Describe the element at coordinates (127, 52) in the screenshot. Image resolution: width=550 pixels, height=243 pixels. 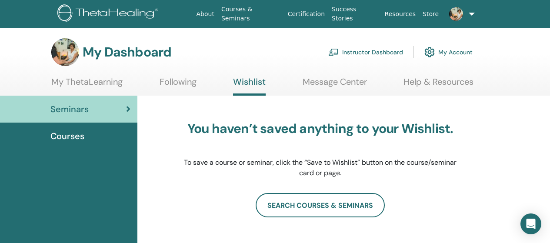
I see `h3: My Dashboard` at that location.